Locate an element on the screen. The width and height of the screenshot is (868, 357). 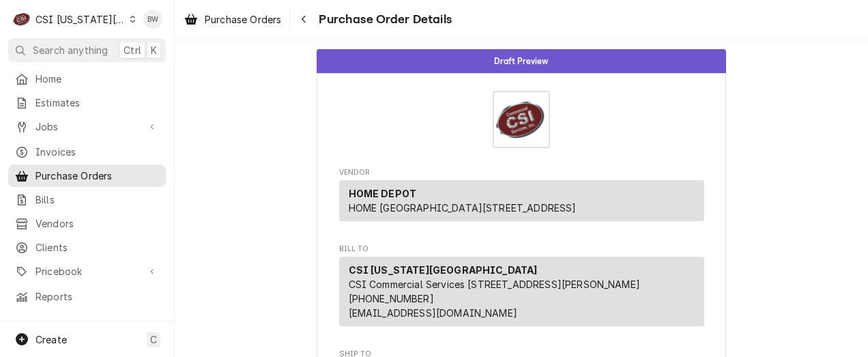
a: Home is located at coordinates (86, 79).